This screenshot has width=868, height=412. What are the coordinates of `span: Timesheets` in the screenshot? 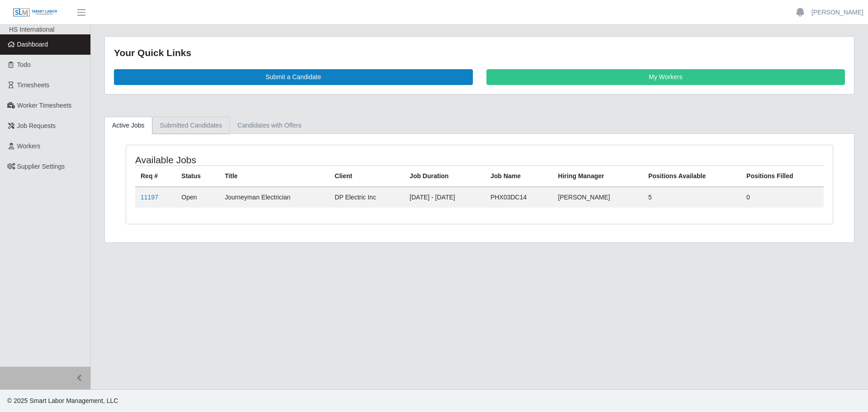 It's located at (33, 85).